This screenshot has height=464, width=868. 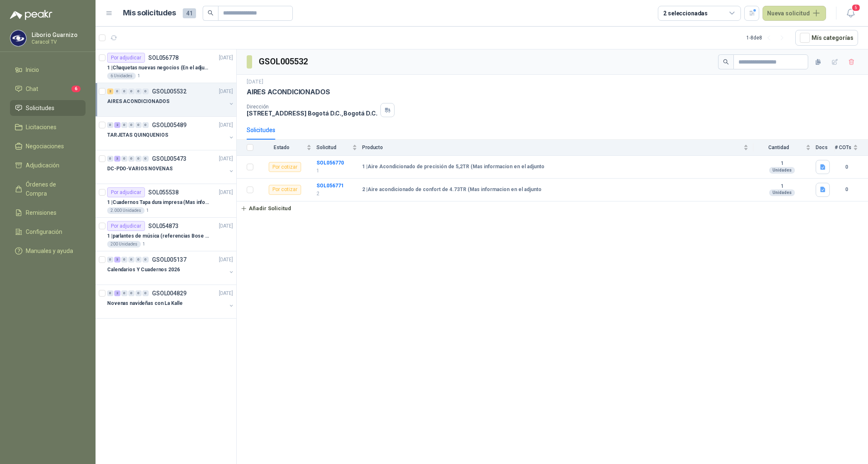 I want to click on div: Solicitudes, so click(x=261, y=130).